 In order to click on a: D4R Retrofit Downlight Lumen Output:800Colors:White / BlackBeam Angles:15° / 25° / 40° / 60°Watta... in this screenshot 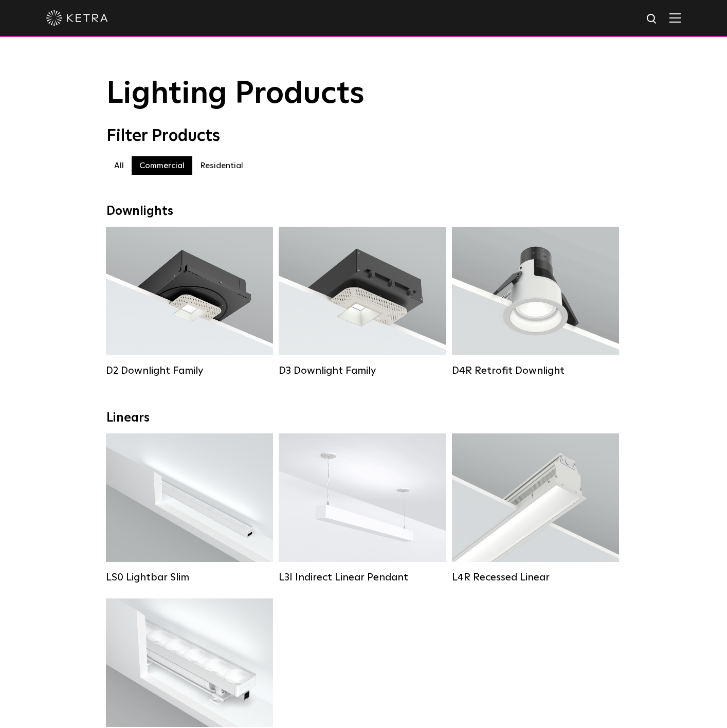, I will do `click(536, 301)`.